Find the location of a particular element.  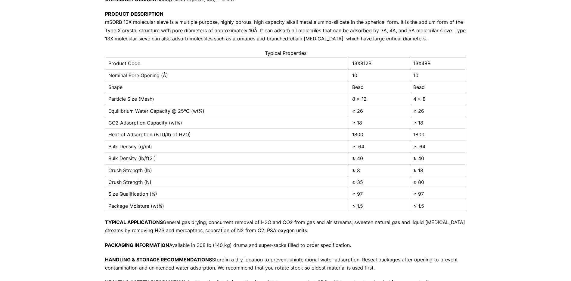

p: mSORB 13X molecular sieve is a multiple purpose, highly porous, high capacity alkali metal alumin... is located at coordinates (286, 26).